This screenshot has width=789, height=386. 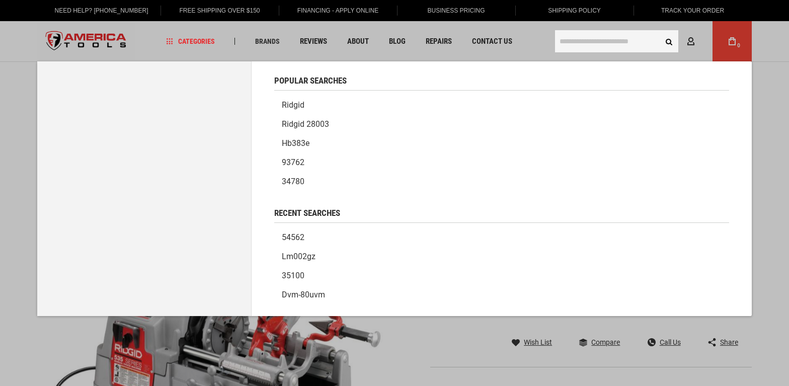 What do you see at coordinates (502, 295) in the screenshot?
I see `a: dvm-80uvm` at bounding box center [502, 295].